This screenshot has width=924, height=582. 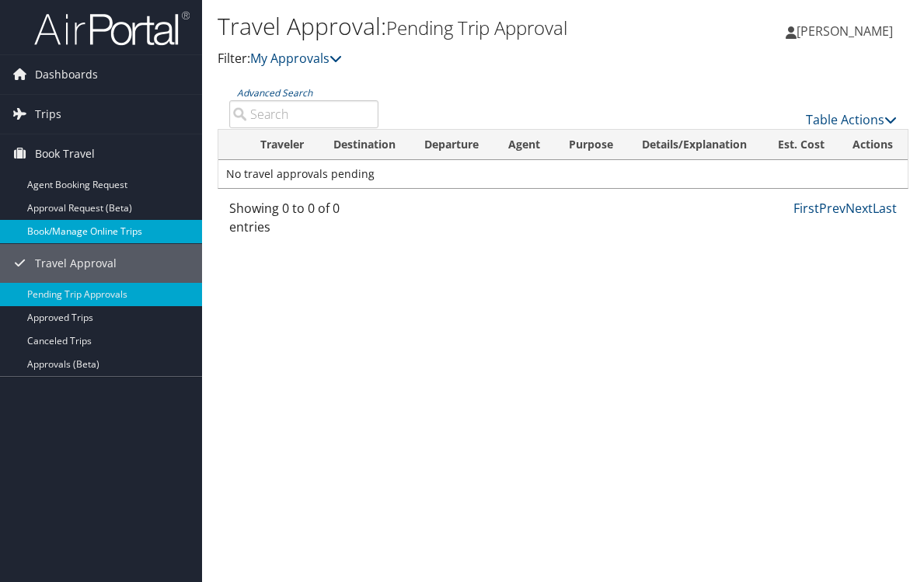 I want to click on a: Next, so click(x=859, y=208).